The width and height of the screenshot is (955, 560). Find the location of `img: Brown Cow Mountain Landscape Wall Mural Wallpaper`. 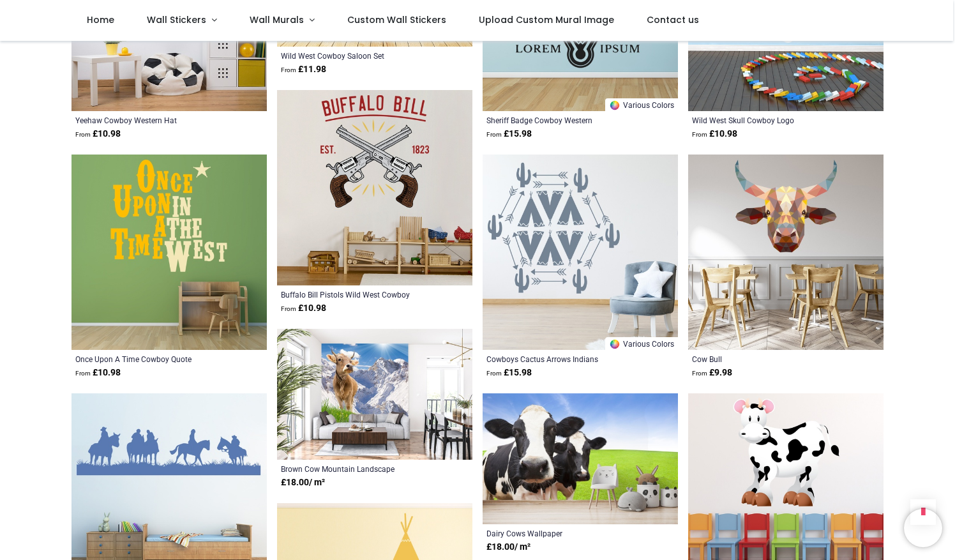

img: Brown Cow Mountain Landscape Wall Mural Wallpaper is located at coordinates (374, 394).